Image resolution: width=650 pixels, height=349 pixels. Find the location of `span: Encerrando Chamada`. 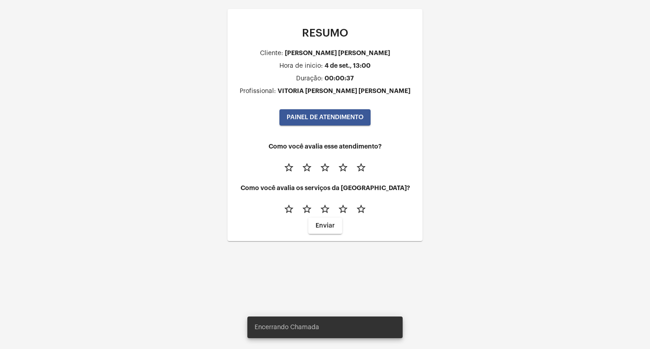

span: Encerrando Chamada is located at coordinates (286, 327).